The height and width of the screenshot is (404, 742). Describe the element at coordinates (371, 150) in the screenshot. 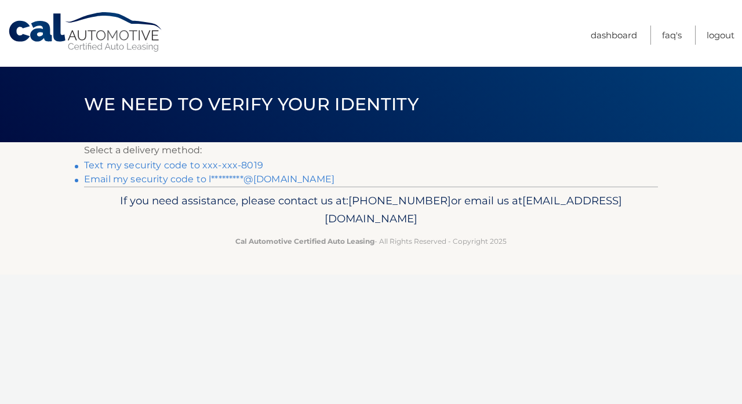

I see `p: Select a delivery method:` at that location.